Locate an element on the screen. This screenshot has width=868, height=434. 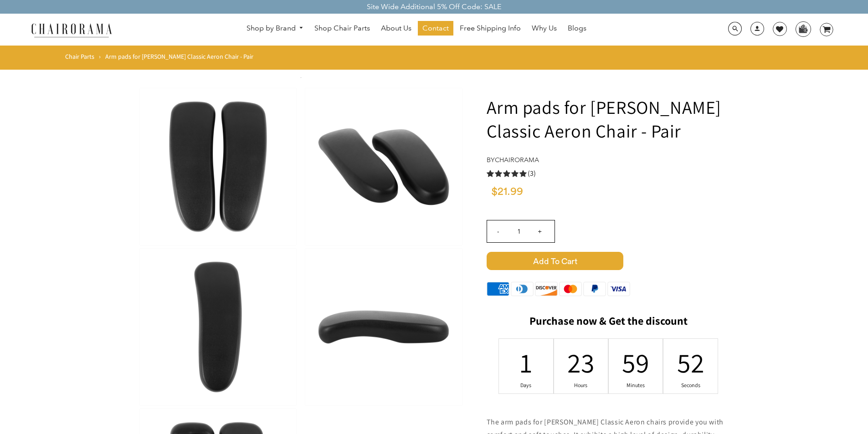
nav: breadcrumbs is located at coordinates (161, 59).